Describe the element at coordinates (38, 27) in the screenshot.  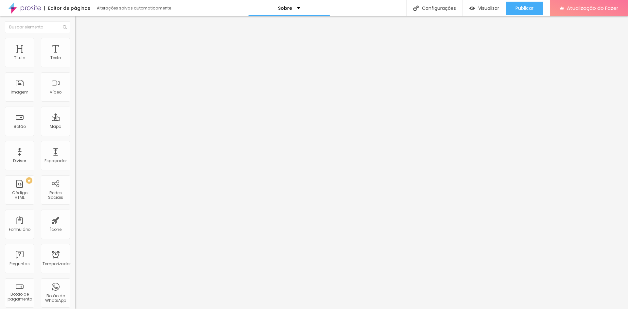
I see `input: Buscar elemento` at that location.